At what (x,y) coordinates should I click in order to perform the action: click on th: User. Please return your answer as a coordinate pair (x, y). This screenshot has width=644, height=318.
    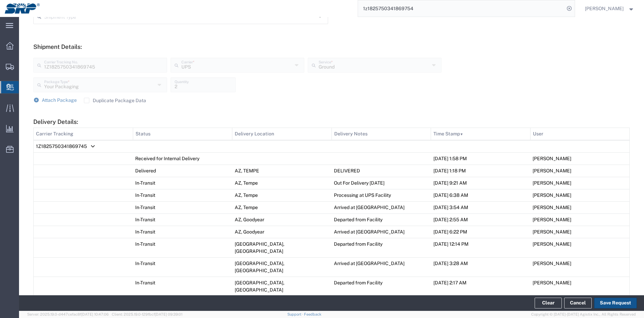
    Looking at the image, I should click on (580, 133).